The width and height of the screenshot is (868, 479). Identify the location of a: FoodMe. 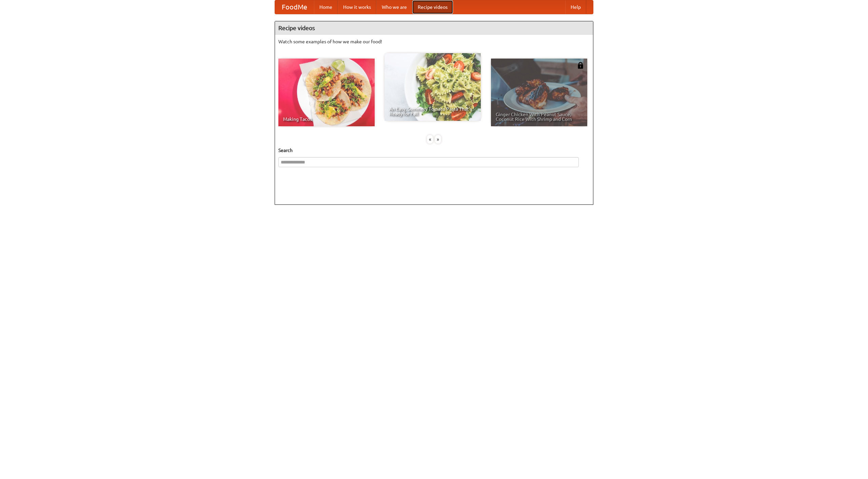
(294, 7).